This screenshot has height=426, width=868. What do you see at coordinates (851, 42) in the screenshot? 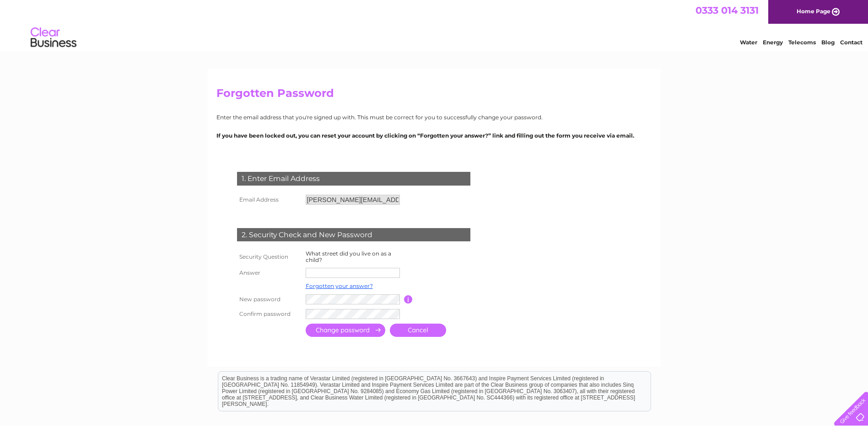
I see `a: Contact` at bounding box center [851, 42].